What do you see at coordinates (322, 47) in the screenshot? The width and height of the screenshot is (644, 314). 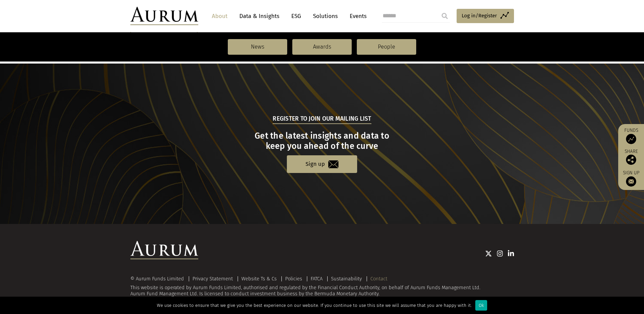 I see `a: Awards` at bounding box center [322, 47].